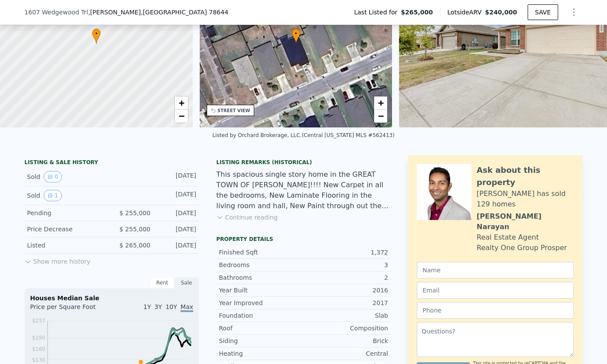 This screenshot has height=364, width=607. I want to click on div: Composition, so click(346, 328).